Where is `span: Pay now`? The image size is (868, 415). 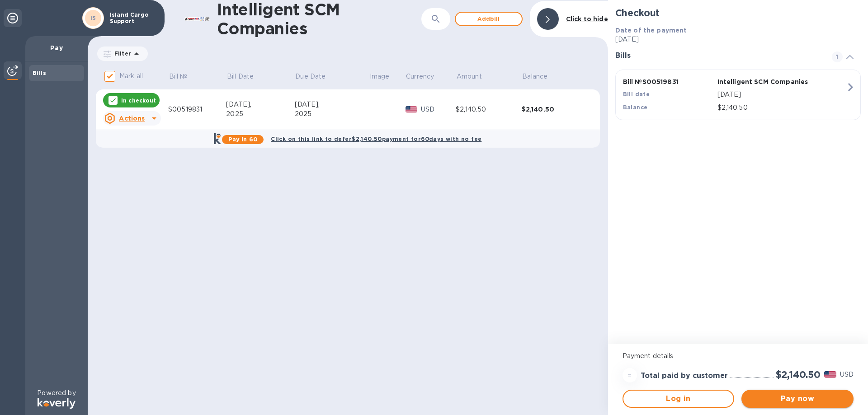
span: Pay now is located at coordinates (797, 399).